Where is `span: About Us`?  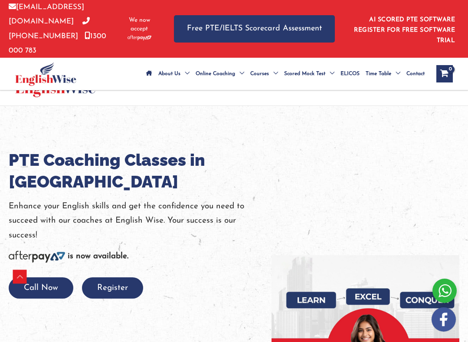
span: About Us is located at coordinates (169, 74).